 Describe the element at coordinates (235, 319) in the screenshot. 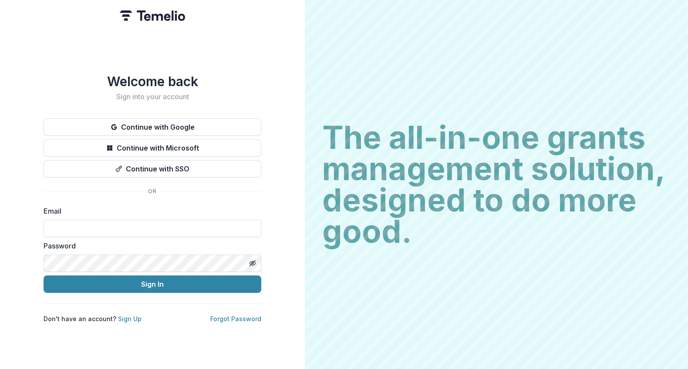

I see `a: Forgot Password` at that location.